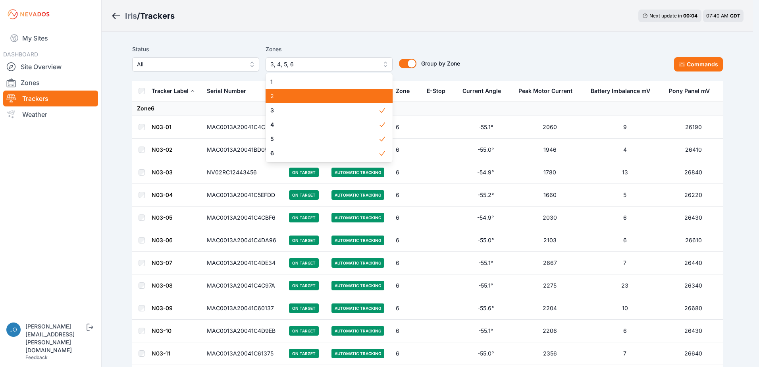  What do you see at coordinates (323, 64) in the screenshot?
I see `span: 3, 4, 5, 6` at bounding box center [323, 64].